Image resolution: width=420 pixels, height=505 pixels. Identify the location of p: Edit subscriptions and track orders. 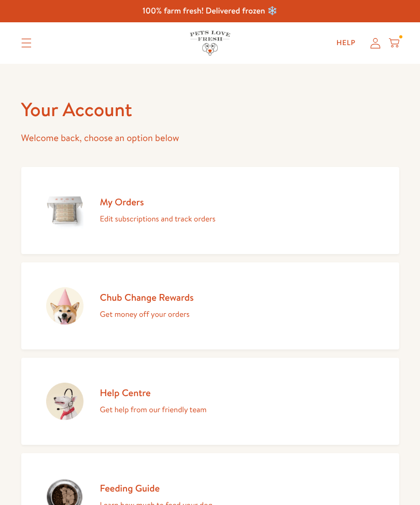
(157, 219).